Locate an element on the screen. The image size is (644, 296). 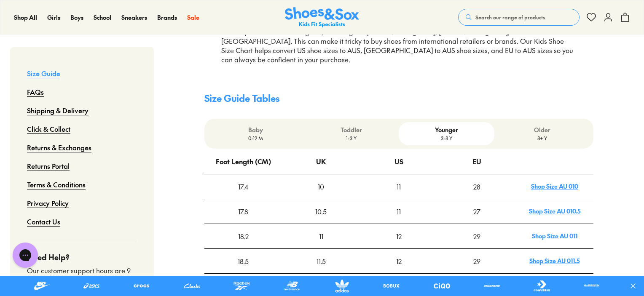
p: Older is located at coordinates (542, 130).